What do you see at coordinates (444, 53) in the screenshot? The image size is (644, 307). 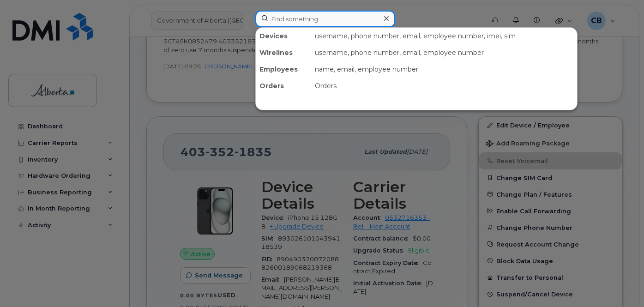 I see `div: username, phone number, email, employee number` at bounding box center [444, 53].